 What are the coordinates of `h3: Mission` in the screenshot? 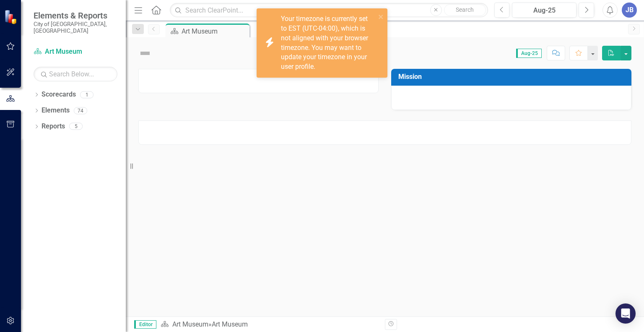 It's located at (513, 77).